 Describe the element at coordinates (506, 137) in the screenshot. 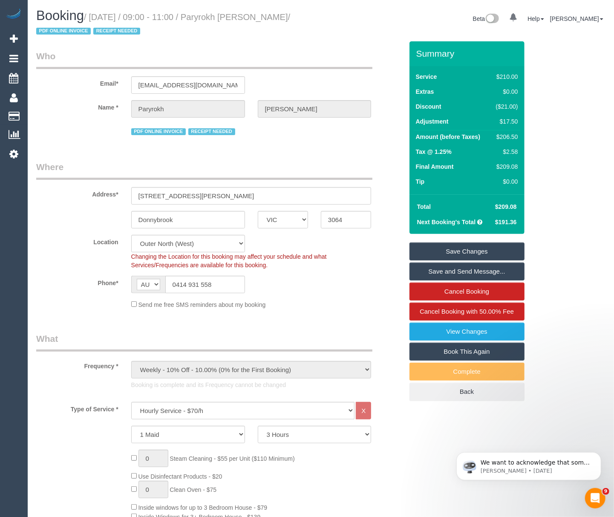

I see `div: $206.50` at that location.